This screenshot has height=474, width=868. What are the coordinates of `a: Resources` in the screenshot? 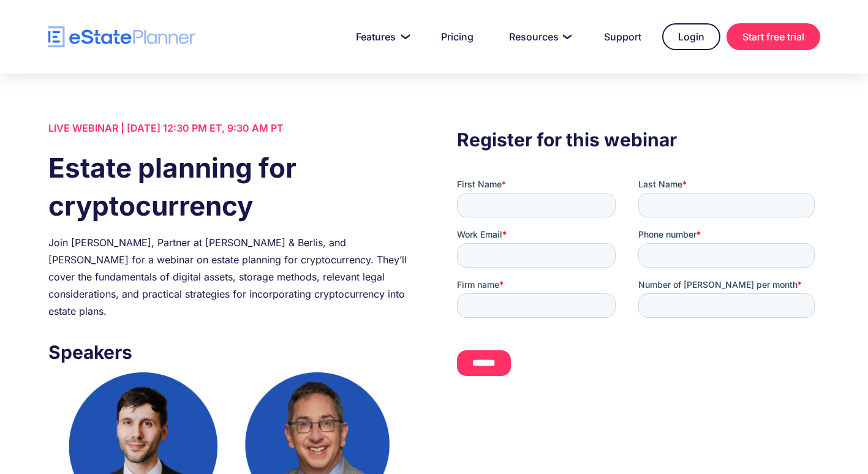 It's located at (538, 37).